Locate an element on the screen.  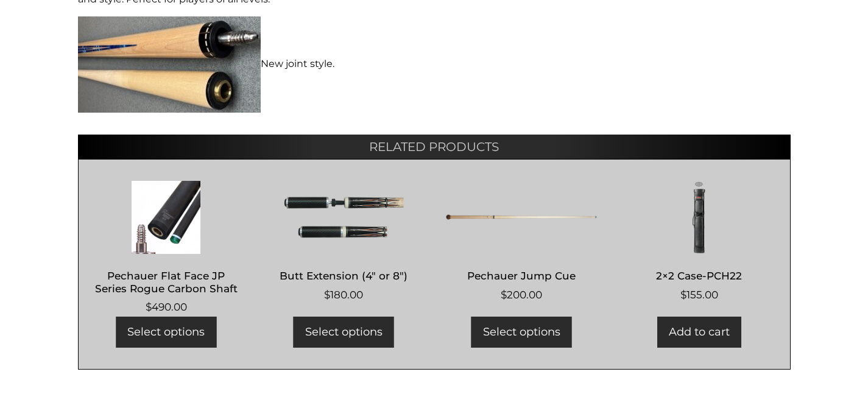
a: Add to cart: “2x2 Case-PCH22” is located at coordinates (699, 332).